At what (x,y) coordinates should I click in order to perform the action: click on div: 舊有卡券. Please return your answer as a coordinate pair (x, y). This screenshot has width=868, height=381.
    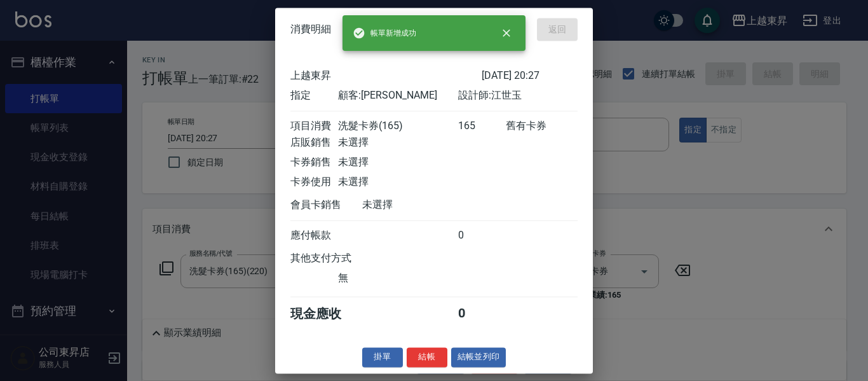
    Looking at the image, I should click on (542, 126).